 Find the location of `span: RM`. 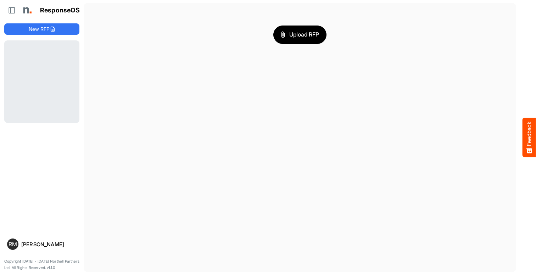

span: RM is located at coordinates (13, 244).